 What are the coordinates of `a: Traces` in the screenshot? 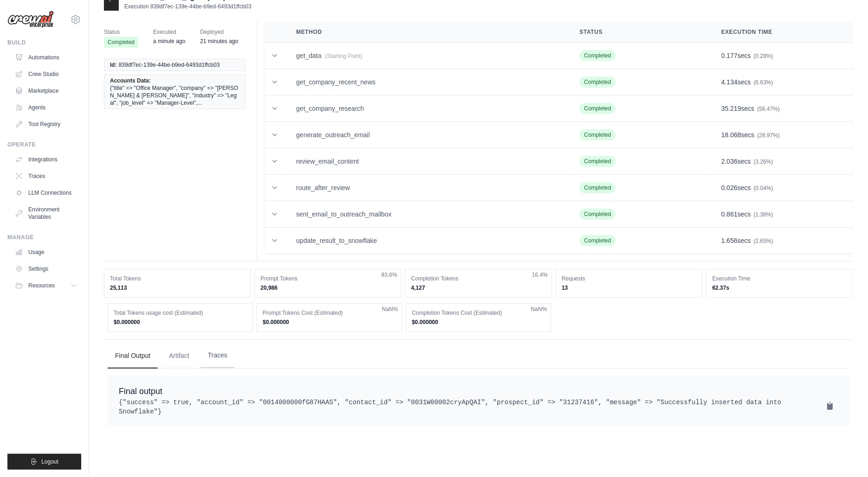 It's located at (46, 177).